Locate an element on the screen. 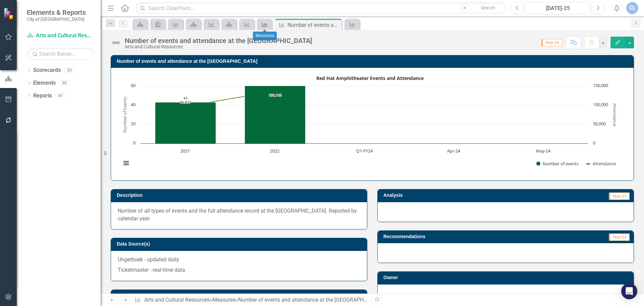 The height and width of the screenshot is (306, 644). div: Measures is located at coordinates (265, 36).